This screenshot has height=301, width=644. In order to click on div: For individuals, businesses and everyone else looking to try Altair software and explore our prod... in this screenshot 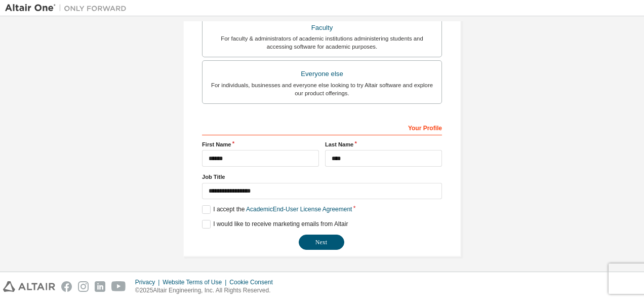, I will do `click(322, 89)`.